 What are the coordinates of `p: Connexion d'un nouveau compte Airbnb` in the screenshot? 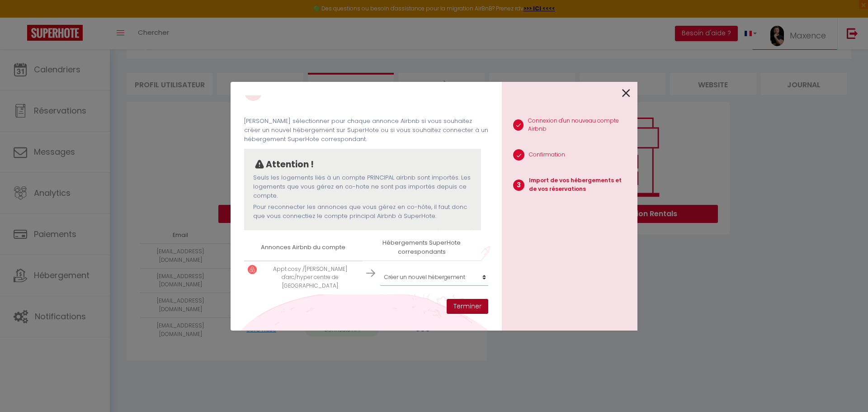 It's located at (579, 125).